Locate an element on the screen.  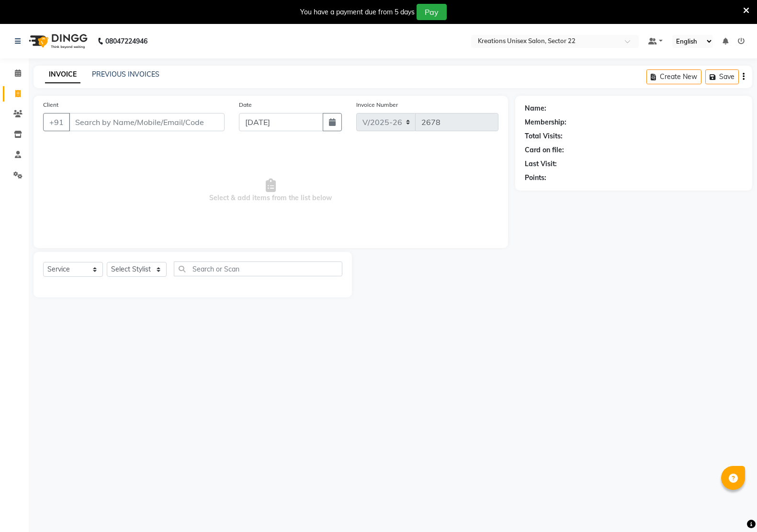
button: Create New is located at coordinates (674, 77).